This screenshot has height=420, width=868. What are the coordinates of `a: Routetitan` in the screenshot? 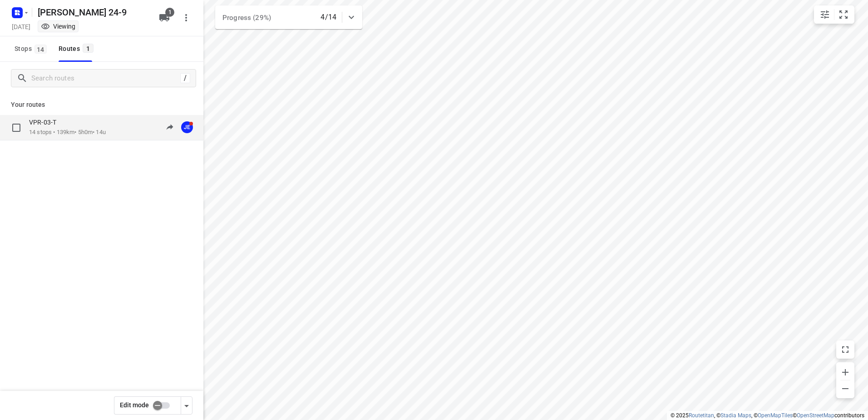 It's located at (702, 415).